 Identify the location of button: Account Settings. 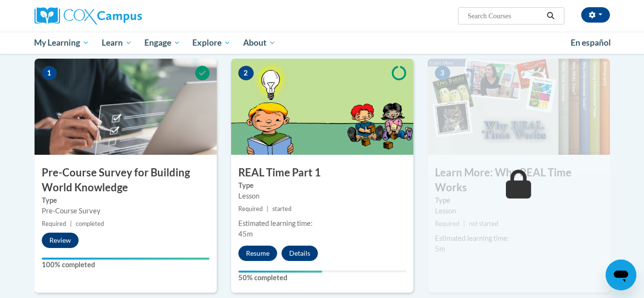
(596, 15).